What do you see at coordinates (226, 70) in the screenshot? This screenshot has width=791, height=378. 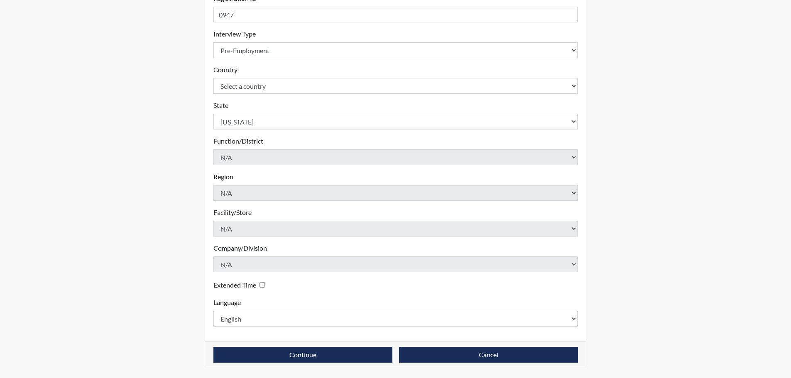 I see `label: Country` at bounding box center [226, 70].